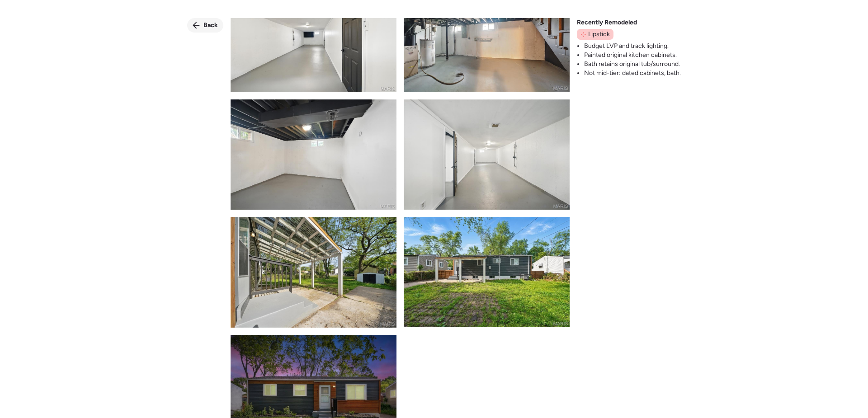 The height and width of the screenshot is (418, 868). Describe the element at coordinates (632, 64) in the screenshot. I see `li: Bath retains original tub/surround.` at that location.